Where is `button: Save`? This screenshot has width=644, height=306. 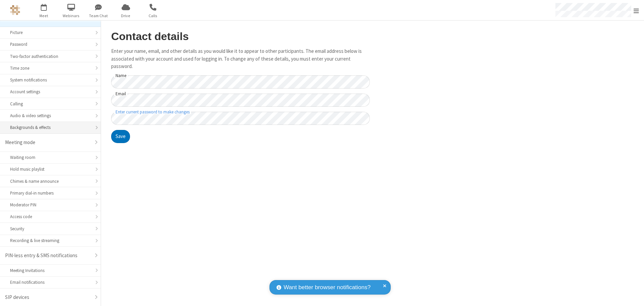 button: Save is located at coordinates (120, 136).